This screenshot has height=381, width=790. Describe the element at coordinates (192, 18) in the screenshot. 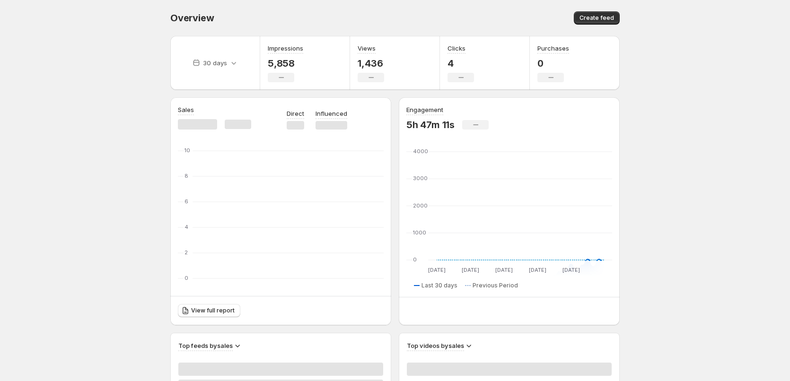

I see `span: Overview` at that location.